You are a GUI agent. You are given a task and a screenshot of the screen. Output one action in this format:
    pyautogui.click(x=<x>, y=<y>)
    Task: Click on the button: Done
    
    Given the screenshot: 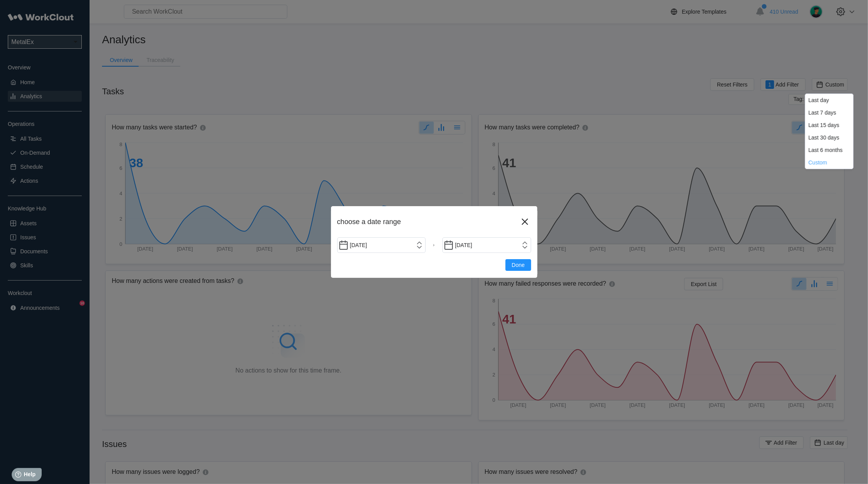 What is the action you would take?
    pyautogui.click(x=518, y=265)
    